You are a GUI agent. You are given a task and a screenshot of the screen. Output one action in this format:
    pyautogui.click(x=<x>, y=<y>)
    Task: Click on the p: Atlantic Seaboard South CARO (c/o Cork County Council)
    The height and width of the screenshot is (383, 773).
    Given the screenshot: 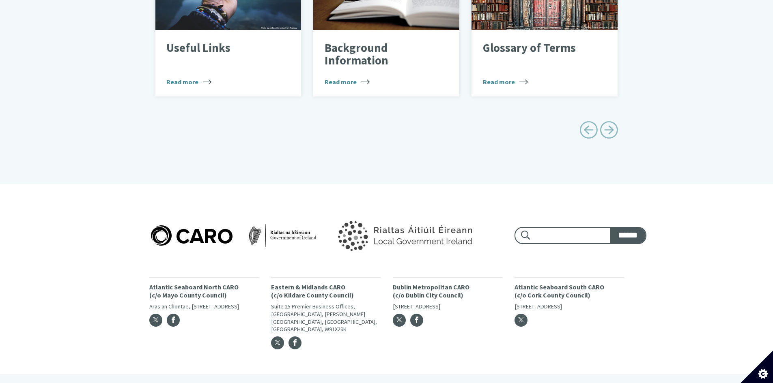 What is the action you would take?
    pyautogui.click(x=569, y=292)
    